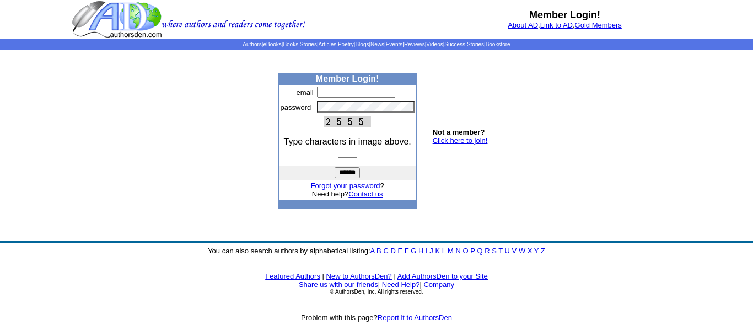 The image size is (753, 335). Describe the element at coordinates (376, 291) in the screenshot. I see `font: © AuthorsDen, Inc. All rights reserved.` at that location.